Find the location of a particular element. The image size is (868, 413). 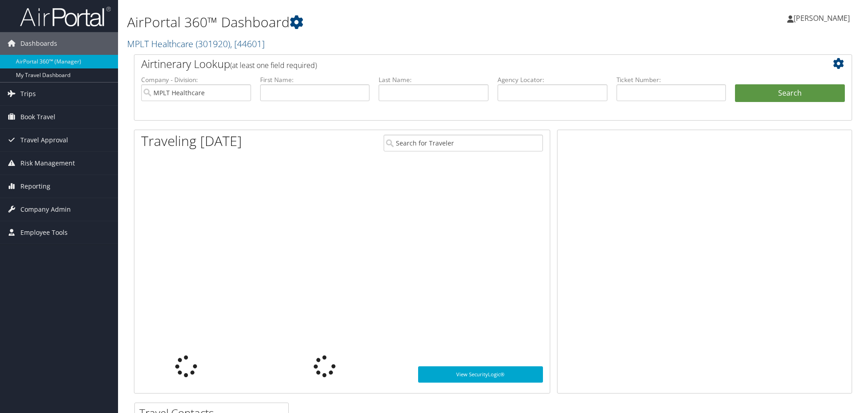

input: Search for Traveler is located at coordinates (463, 142).